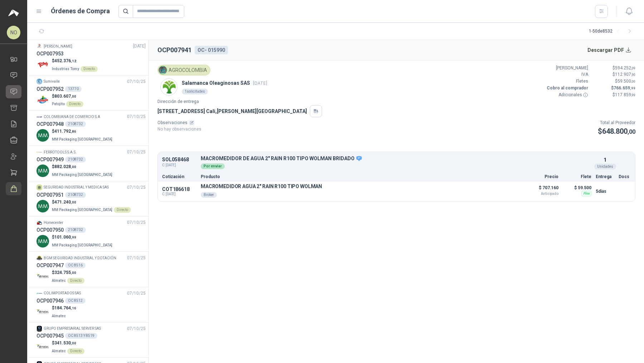 Image resolution: width=644 pixels, height=363 pixels. What do you see at coordinates (65, 96) in the screenshot?
I see `span: 803.607` at bounding box center [65, 96].